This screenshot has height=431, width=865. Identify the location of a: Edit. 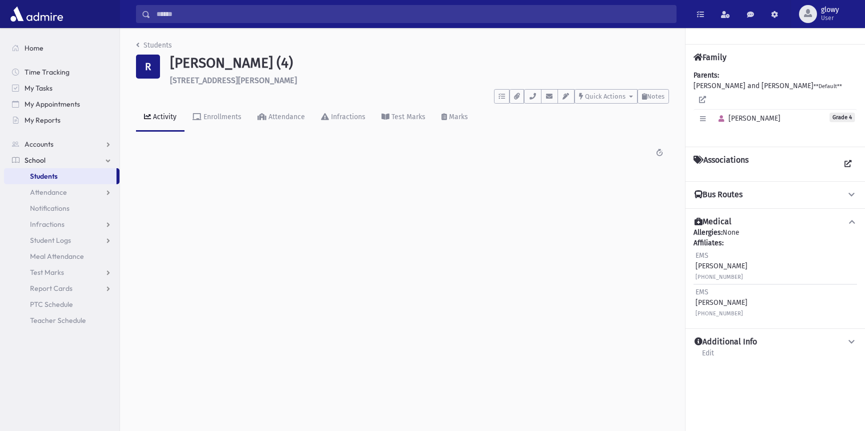
(708, 356).